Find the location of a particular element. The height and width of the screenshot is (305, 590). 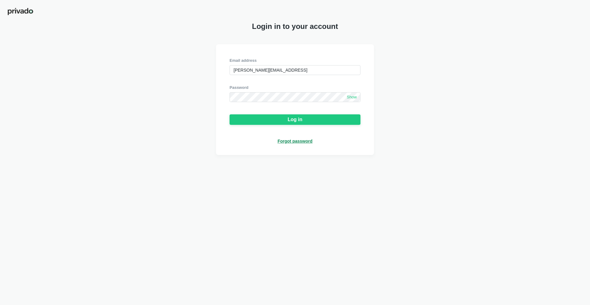

span: Login in to your account is located at coordinates (295, 26).